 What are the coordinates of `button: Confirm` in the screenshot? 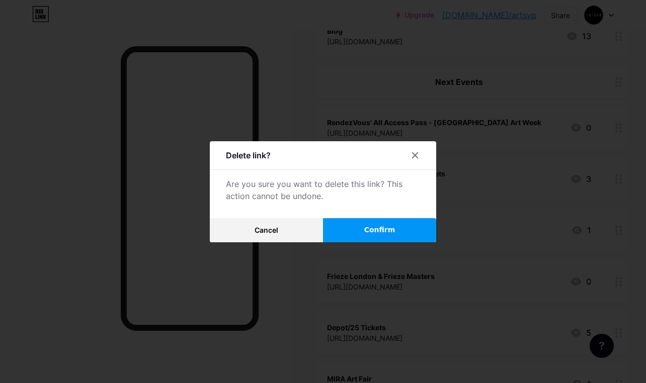 It's located at (379, 230).